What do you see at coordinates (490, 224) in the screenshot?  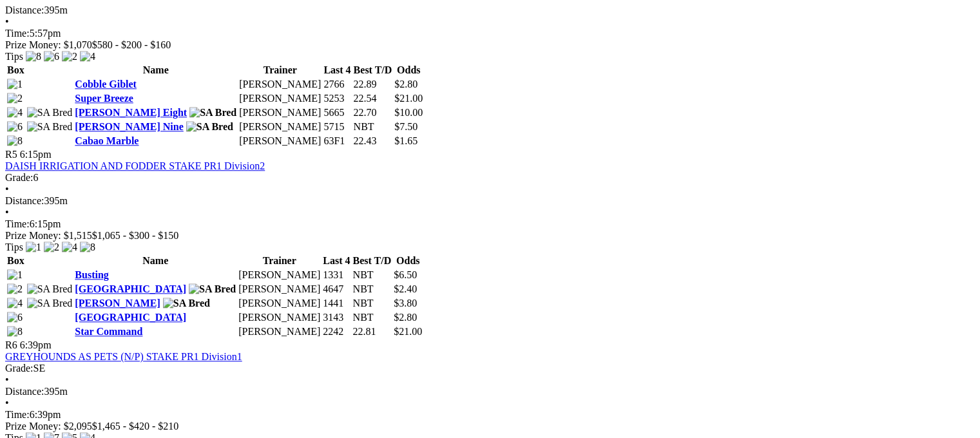 I see `div: 6:15pm` at bounding box center [490, 224].